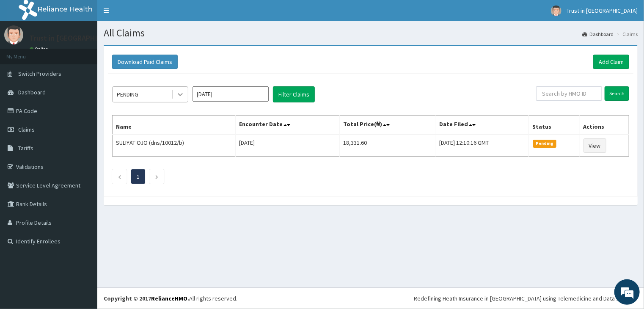 This screenshot has width=644, height=309. Describe the element at coordinates (611, 62) in the screenshot. I see `a: Add Claim` at that location.